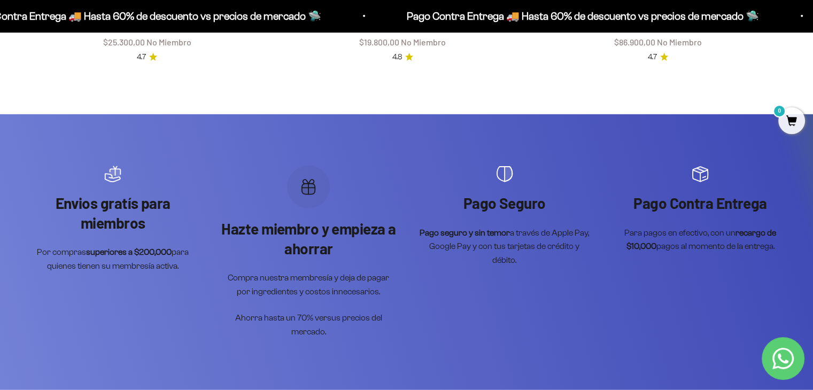 The width and height of the screenshot is (813, 390). What do you see at coordinates (379, 42) in the screenshot?
I see `span: $19.800,00` at bounding box center [379, 42].